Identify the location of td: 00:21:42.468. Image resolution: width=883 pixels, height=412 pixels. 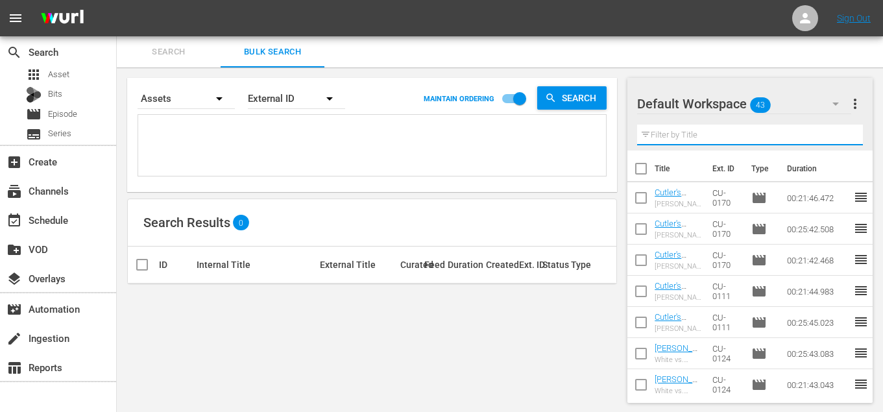
(818, 260).